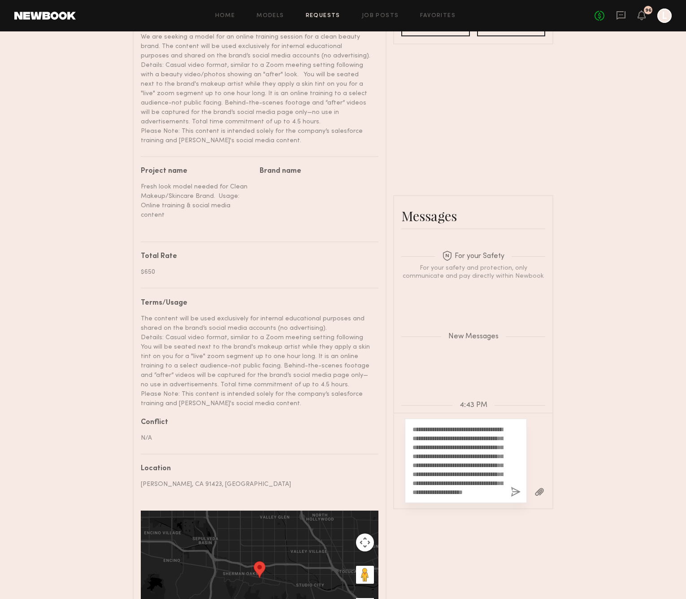 Image resolution: width=686 pixels, height=599 pixels. I want to click on div: The content will be used exclusively for internal educational purposes and shared on the brand’s ..., so click(256, 361).